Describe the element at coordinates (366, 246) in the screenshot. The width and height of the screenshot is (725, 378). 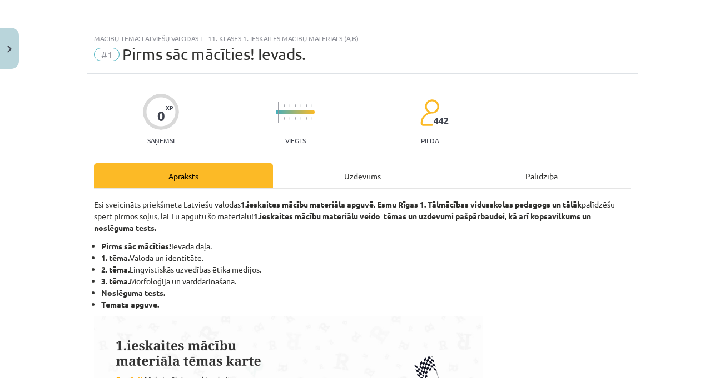
I see `li: Ievada daļa.` at that location.